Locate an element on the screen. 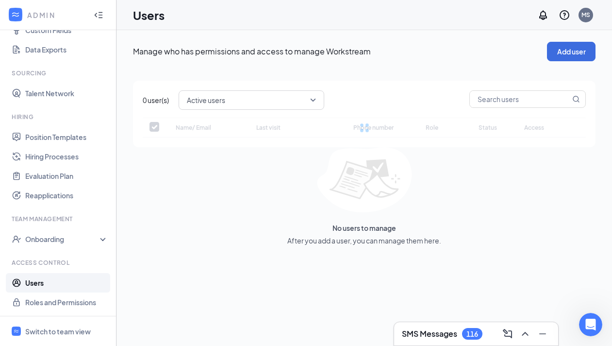 This screenshot has height=346, width=612. span: 0 user(s) is located at coordinates (156, 100).